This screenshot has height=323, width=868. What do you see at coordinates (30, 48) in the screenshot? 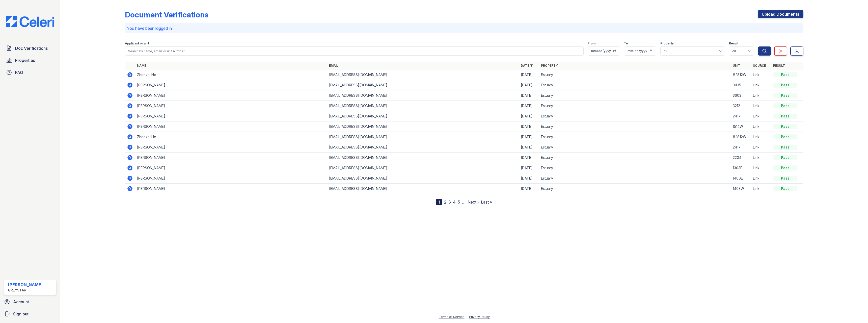
I see `a: Doc Verifications` at bounding box center [30, 48].